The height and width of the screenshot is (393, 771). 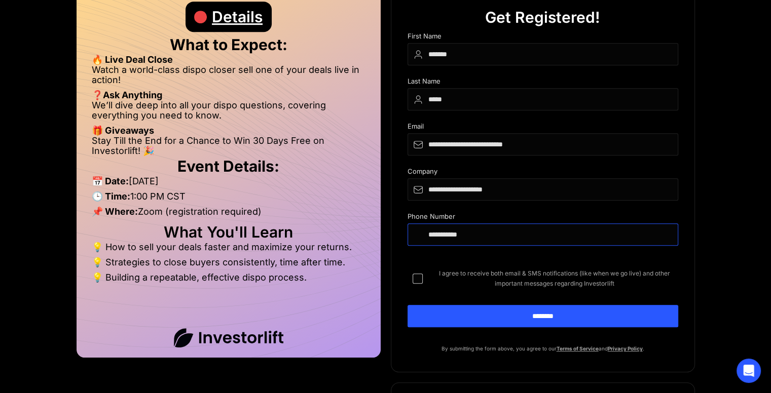 I want to click on p: By submitting the form above, you agree to our and ., so click(x=543, y=349).